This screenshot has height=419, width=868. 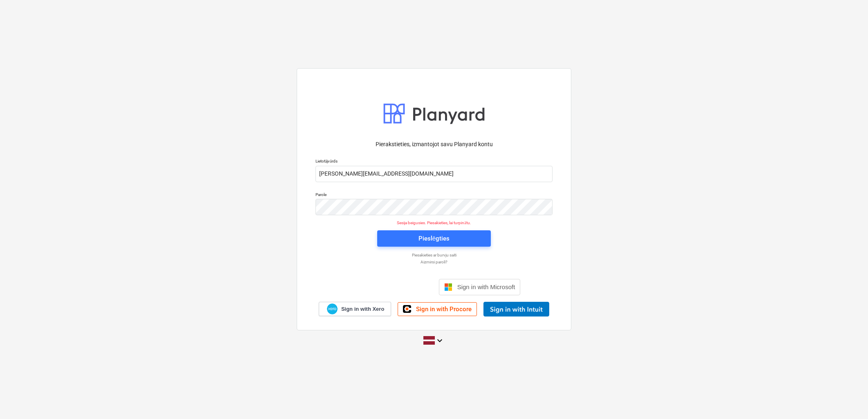 I want to click on input: Lietotājvārds, so click(x=434, y=174).